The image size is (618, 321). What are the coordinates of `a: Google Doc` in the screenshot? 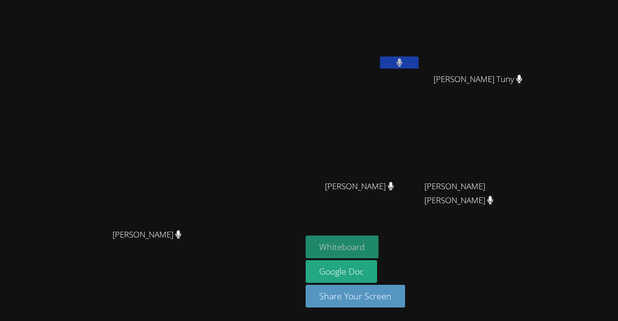 It's located at (341, 271).